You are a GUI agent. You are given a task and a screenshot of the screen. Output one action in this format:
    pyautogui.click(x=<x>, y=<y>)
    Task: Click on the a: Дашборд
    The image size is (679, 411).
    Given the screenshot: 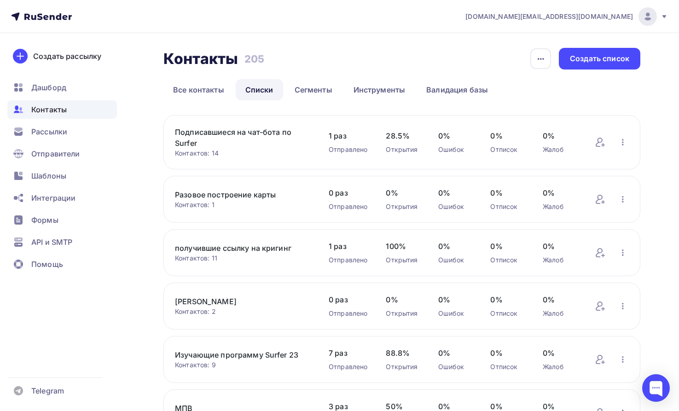 What is the action you would take?
    pyautogui.click(x=62, y=87)
    